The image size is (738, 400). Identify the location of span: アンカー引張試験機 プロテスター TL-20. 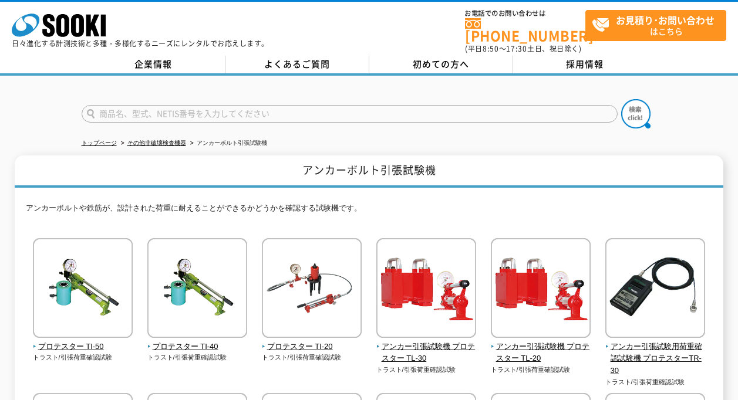
(541, 353).